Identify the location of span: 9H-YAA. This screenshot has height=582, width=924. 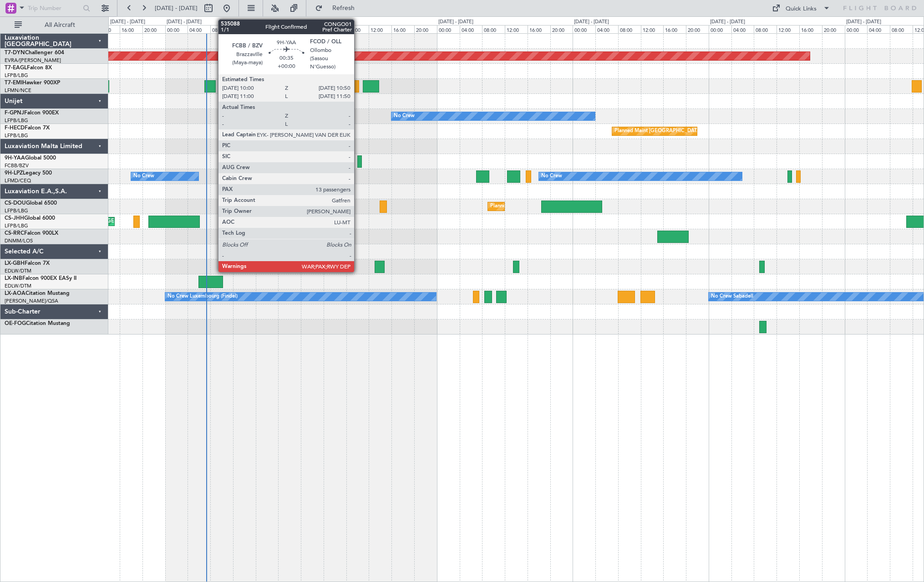
(15, 158).